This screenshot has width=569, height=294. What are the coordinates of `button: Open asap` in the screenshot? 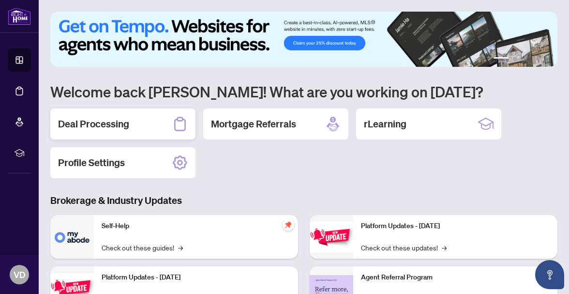 It's located at (550, 274).